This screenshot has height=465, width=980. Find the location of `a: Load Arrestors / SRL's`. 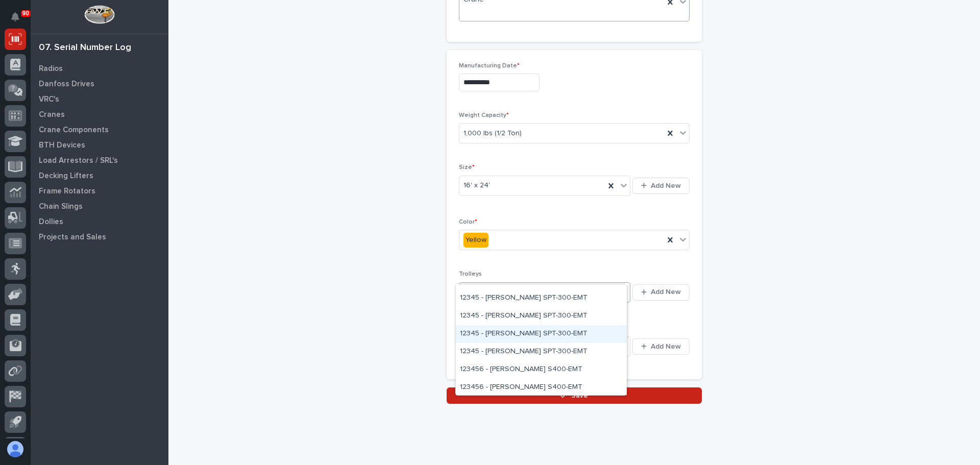

a: Load Arrestors / SRL's is located at coordinates (100, 160).